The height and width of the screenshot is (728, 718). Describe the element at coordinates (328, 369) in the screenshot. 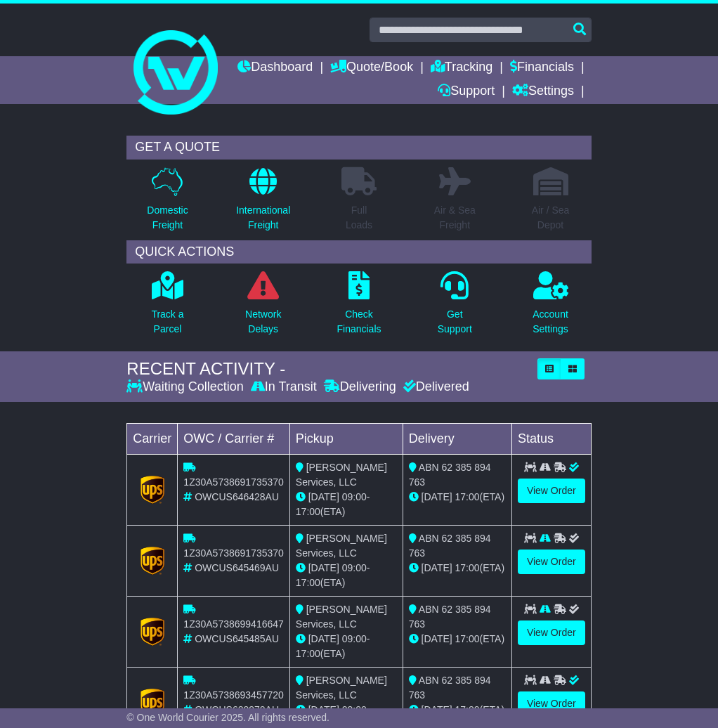

I see `div: RECENT ACTIVITY -` at that location.